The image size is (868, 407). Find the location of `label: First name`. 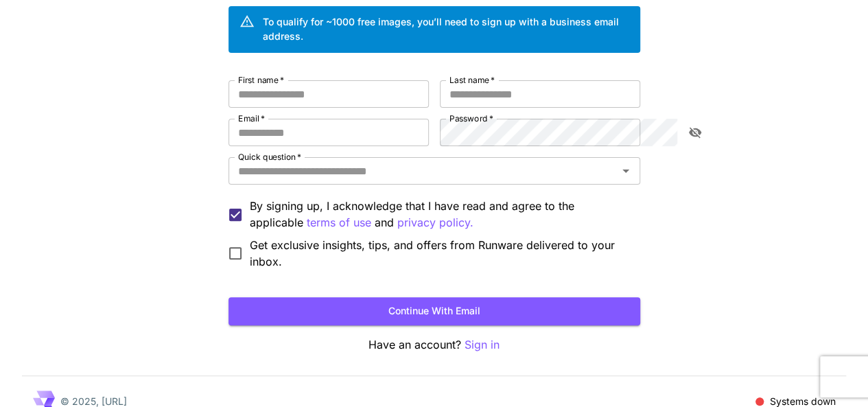

label: First name is located at coordinates (260, 79).